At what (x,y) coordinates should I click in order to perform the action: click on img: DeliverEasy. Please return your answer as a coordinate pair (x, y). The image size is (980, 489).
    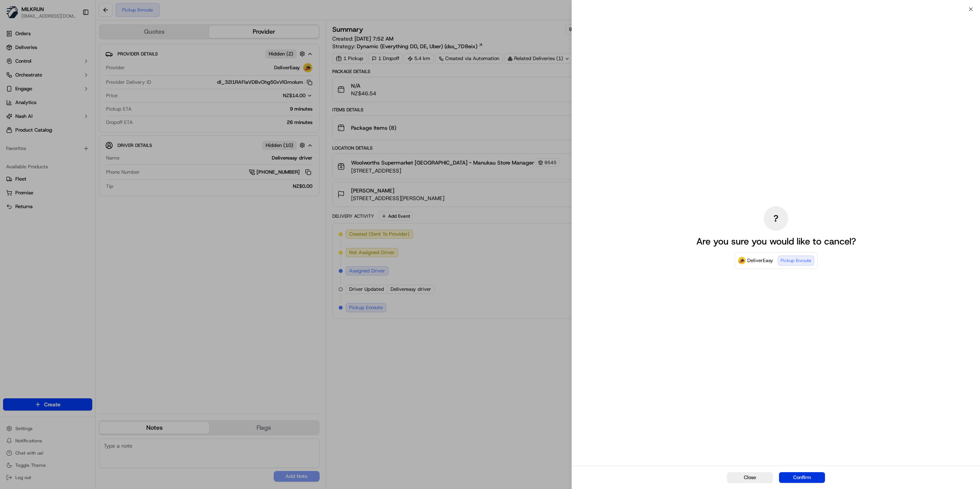
    Looking at the image, I should click on (742, 261).